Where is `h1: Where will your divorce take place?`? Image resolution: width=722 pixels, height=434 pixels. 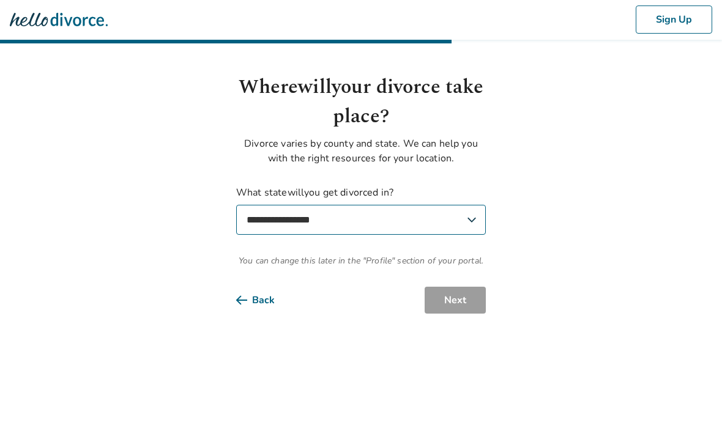 h1: Where will your divorce take place? is located at coordinates (361, 103).